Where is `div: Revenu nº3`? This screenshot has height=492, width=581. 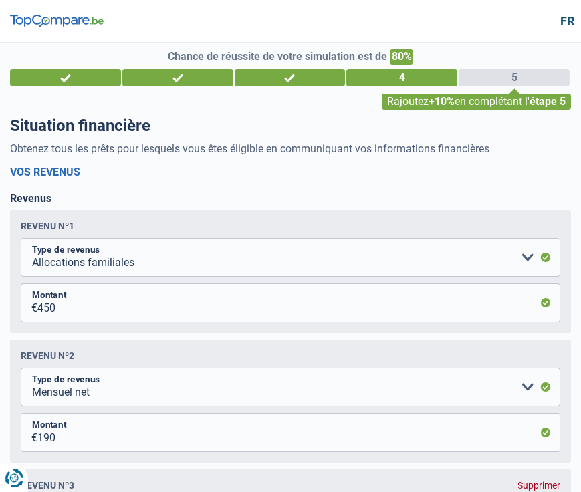
div: Revenu nº3 is located at coordinates (47, 485).